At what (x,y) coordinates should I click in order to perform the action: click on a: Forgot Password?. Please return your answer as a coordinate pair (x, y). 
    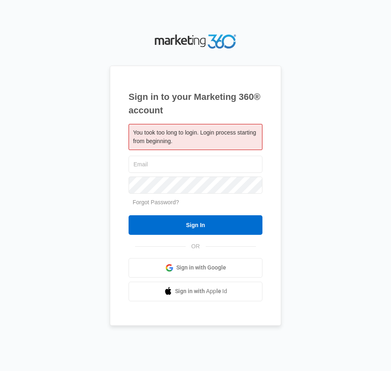
    Looking at the image, I should click on (156, 202).